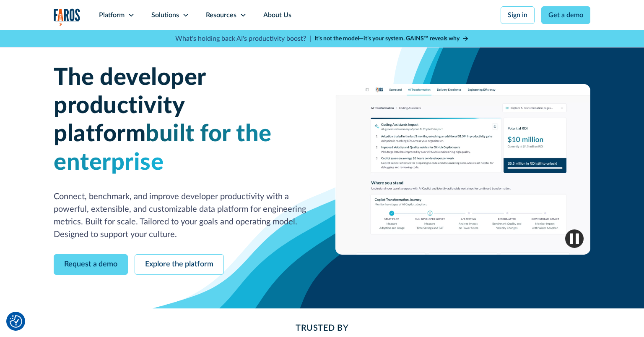 The image size is (644, 337). I want to click on a: Sign in, so click(518, 16).